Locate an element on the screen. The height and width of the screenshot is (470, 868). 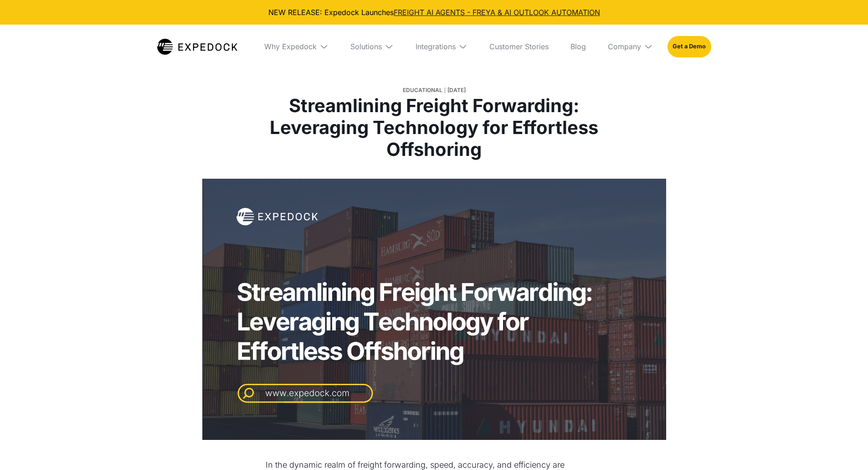
h1: Streamlining Freight Forwarding: Leveraging Technology for Effortless Offshoring is located at coordinates (434, 128).